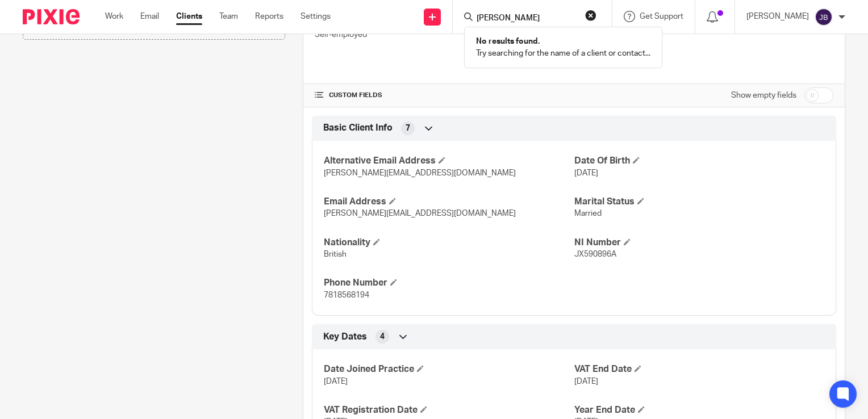 Image resolution: width=868 pixels, height=419 pixels. Describe the element at coordinates (588, 213) in the screenshot. I see `span: Married` at that location.